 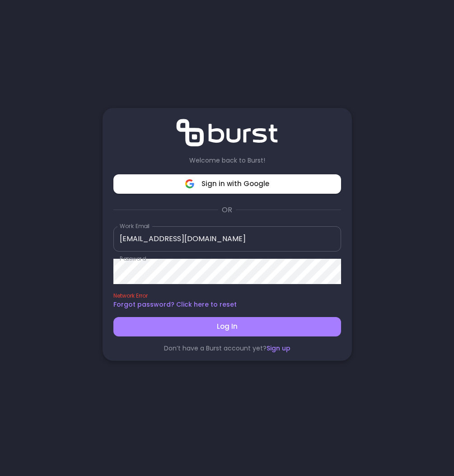 What do you see at coordinates (227, 210) in the screenshot?
I see `p: OR` at bounding box center [227, 210].